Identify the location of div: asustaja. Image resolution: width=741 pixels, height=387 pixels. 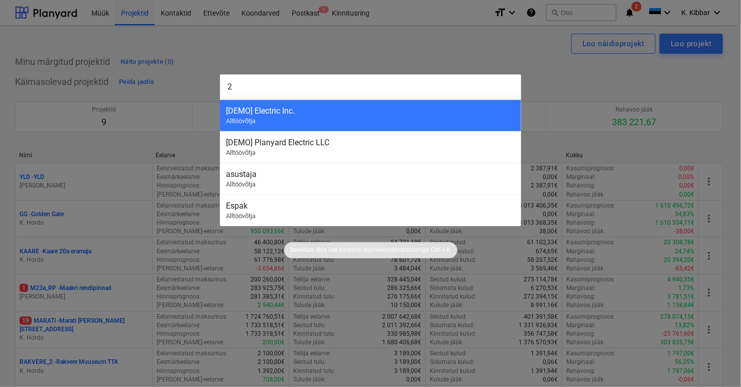
(370, 174).